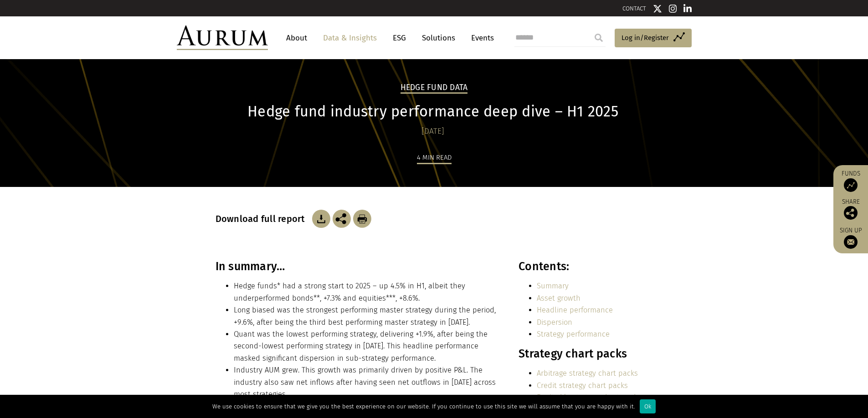  What do you see at coordinates (645, 37) in the screenshot?
I see `span: Log in/Register` at bounding box center [645, 37].